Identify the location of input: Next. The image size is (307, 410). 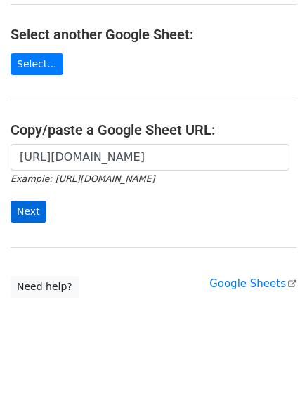
(28, 211).